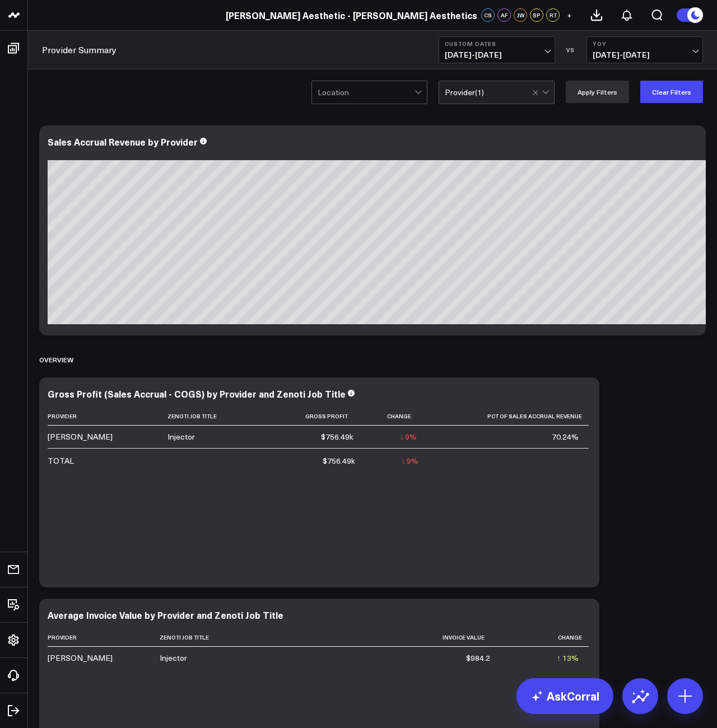 Image resolution: width=717 pixels, height=728 pixels. Describe the element at coordinates (488, 15) in the screenshot. I see `div: CS` at that location.